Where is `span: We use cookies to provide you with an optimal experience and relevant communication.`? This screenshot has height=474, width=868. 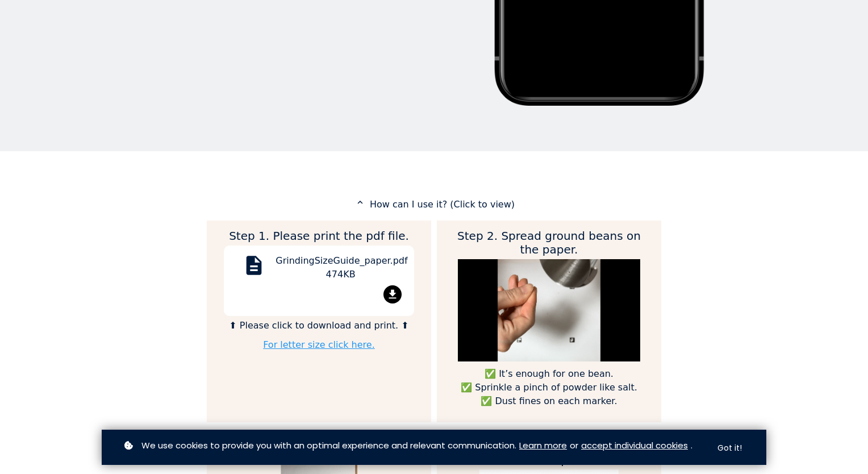
span: We use cookies to provide you with an optimal experience and relevant communication. is located at coordinates (329, 445).